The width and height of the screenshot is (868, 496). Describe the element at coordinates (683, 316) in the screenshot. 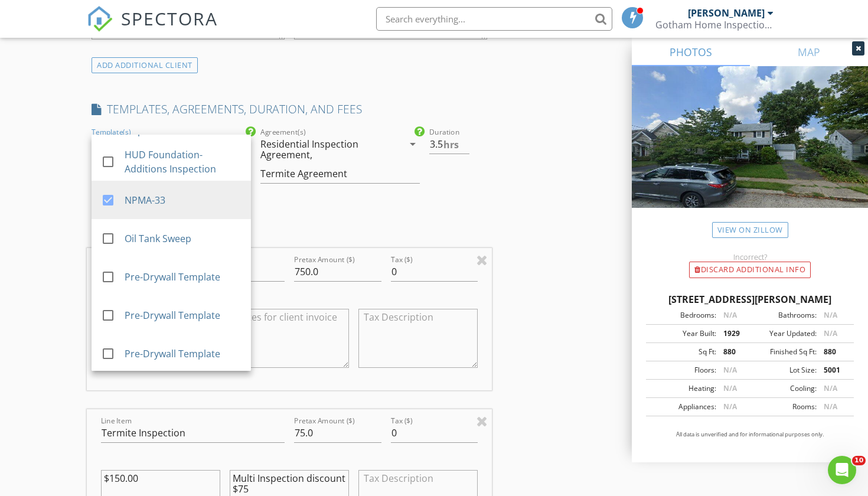

I see `div: Bedrooms:` at that location.